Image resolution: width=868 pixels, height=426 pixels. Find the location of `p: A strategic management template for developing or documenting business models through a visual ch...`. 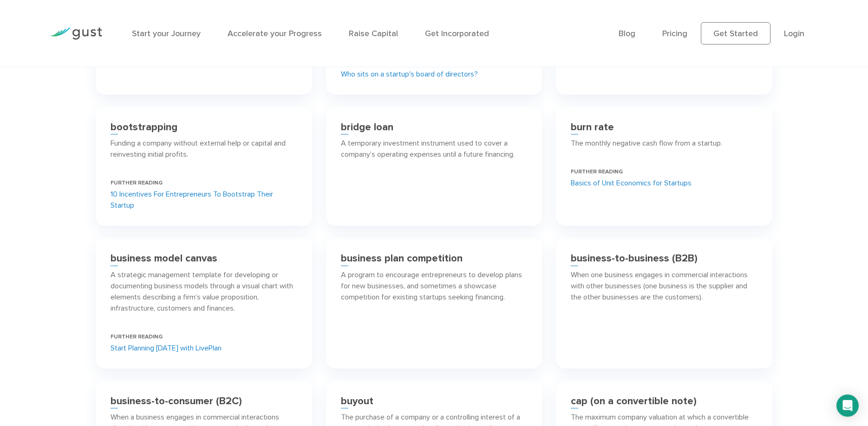

p: A strategic management template for developing or documenting business models through a visual ch... is located at coordinates (204, 292).